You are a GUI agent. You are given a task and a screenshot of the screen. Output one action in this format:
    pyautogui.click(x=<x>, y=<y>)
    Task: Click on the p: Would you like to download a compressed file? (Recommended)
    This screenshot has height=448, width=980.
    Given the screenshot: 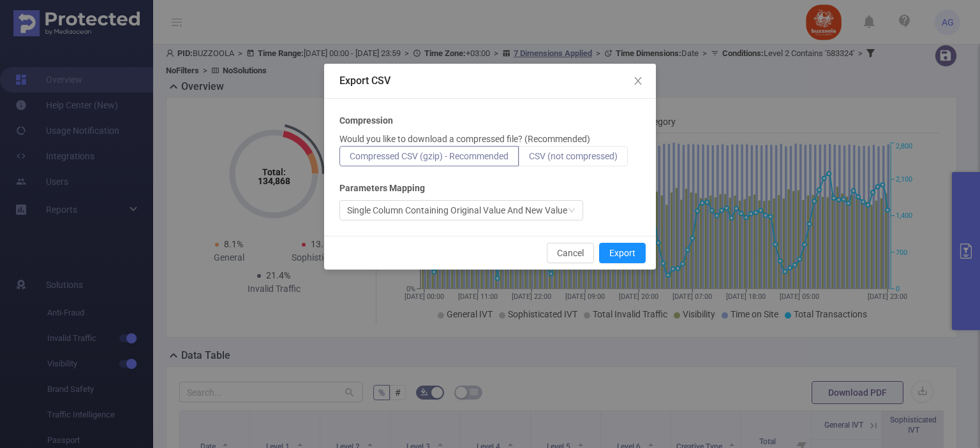 What is the action you would take?
    pyautogui.click(x=464, y=139)
    